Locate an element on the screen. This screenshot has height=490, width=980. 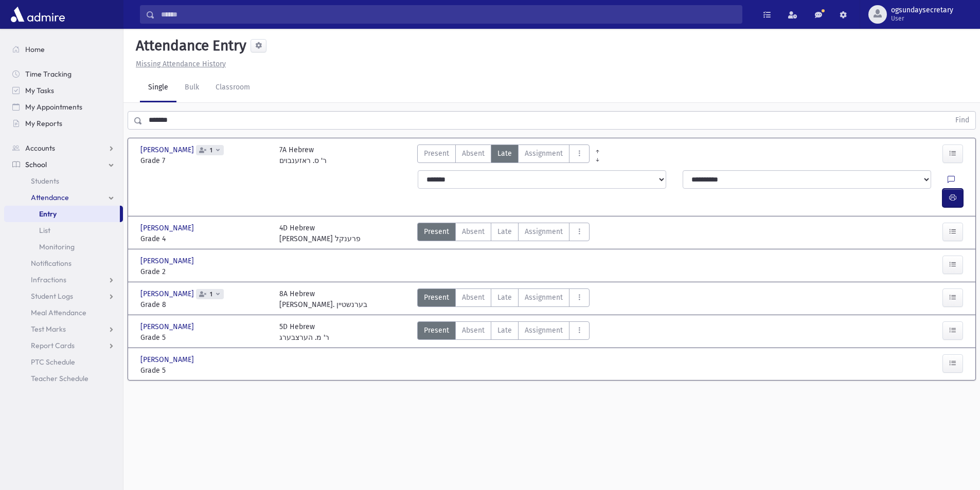
a: Report Cards is located at coordinates (63, 345).